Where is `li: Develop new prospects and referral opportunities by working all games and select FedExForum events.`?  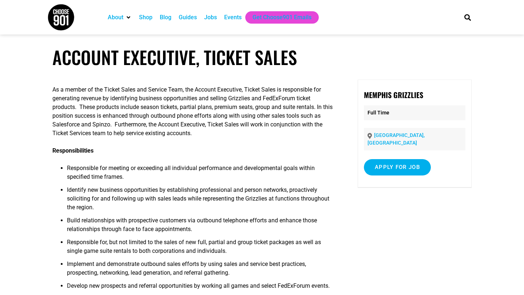 li: Develop new prospects and referral opportunities by working all games and select FedExForum events. is located at coordinates (201, 288).